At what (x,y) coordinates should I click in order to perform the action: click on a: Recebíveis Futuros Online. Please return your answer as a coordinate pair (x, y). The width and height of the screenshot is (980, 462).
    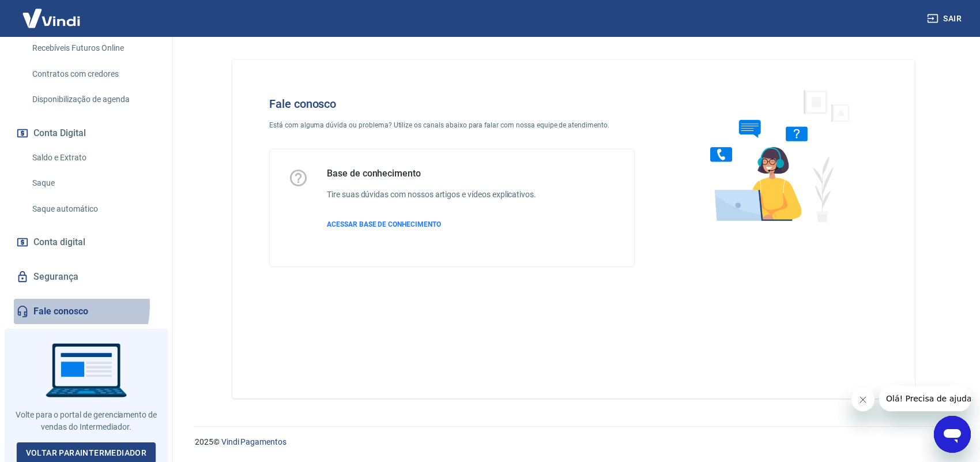
    Looking at the image, I should click on (93, 48).